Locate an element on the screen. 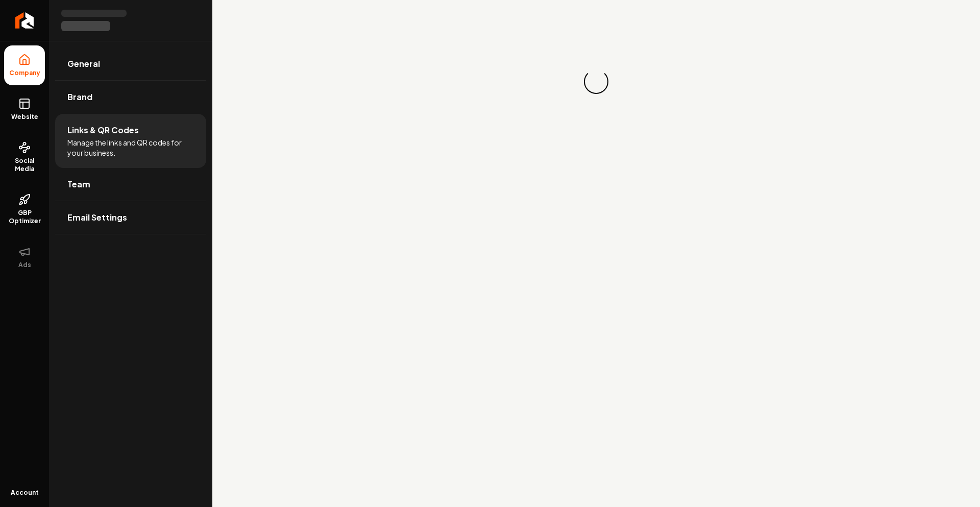  a: Team is located at coordinates (131, 184).